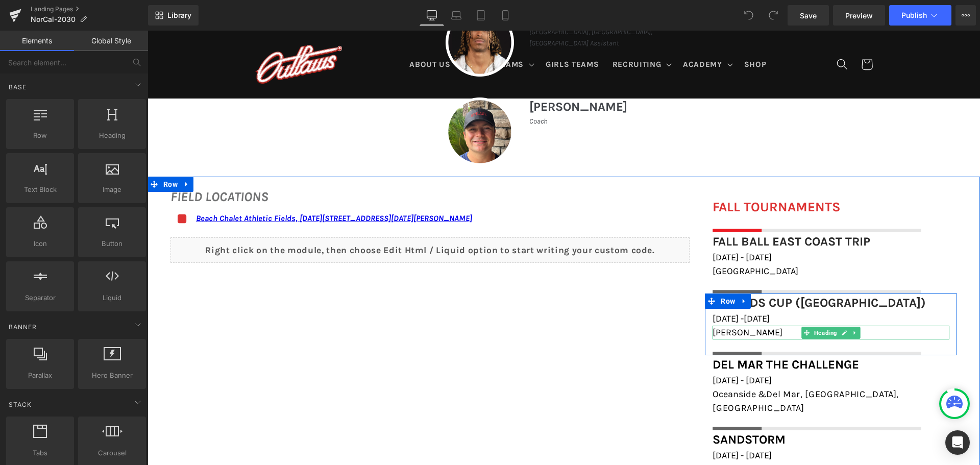 The height and width of the screenshot is (465, 980). Describe the element at coordinates (958, 442) in the screenshot. I see `div: Open Intercom Messenger` at that location.